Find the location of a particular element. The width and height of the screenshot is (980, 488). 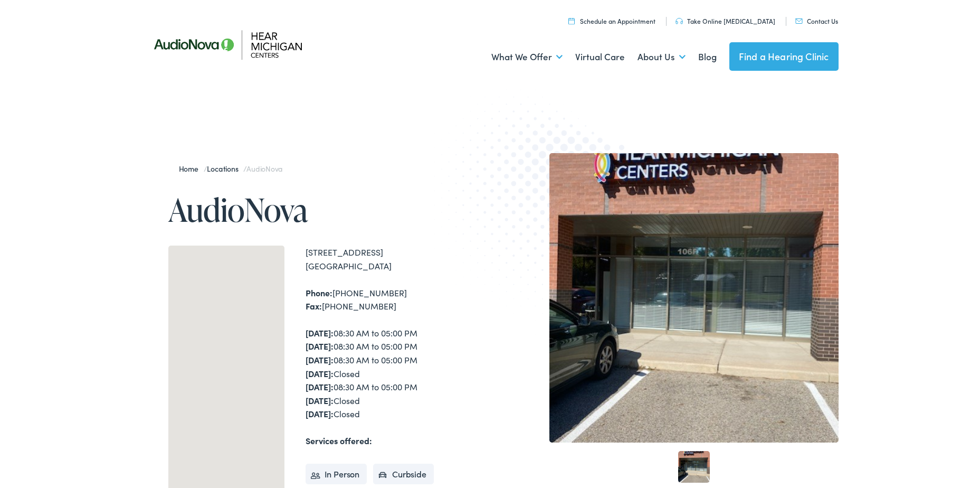

a: 1 is located at coordinates (694, 467).